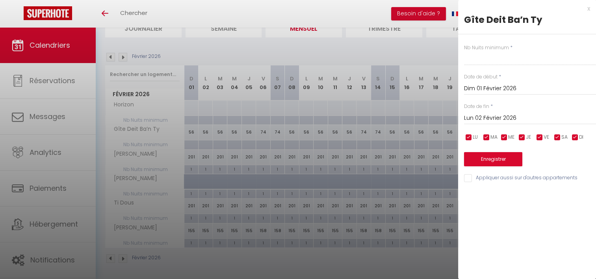 The width and height of the screenshot is (596, 279). What do you see at coordinates (546, 137) in the screenshot?
I see `span: VE` at bounding box center [546, 137].